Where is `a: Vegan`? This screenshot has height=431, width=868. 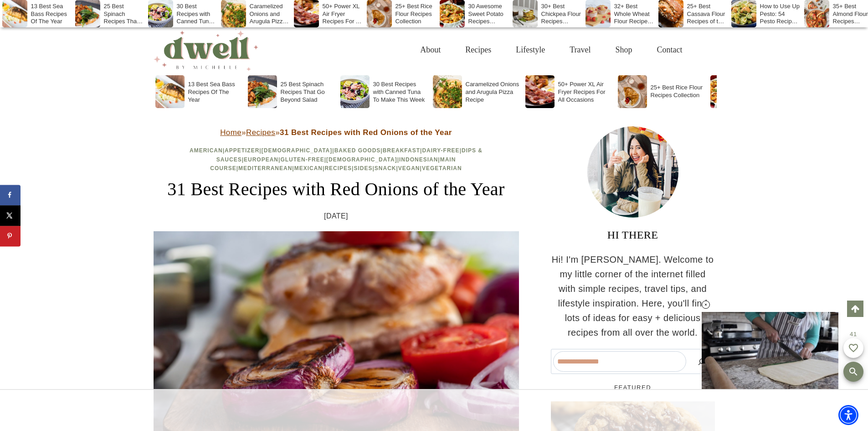
a: Vegan is located at coordinates (409, 168).